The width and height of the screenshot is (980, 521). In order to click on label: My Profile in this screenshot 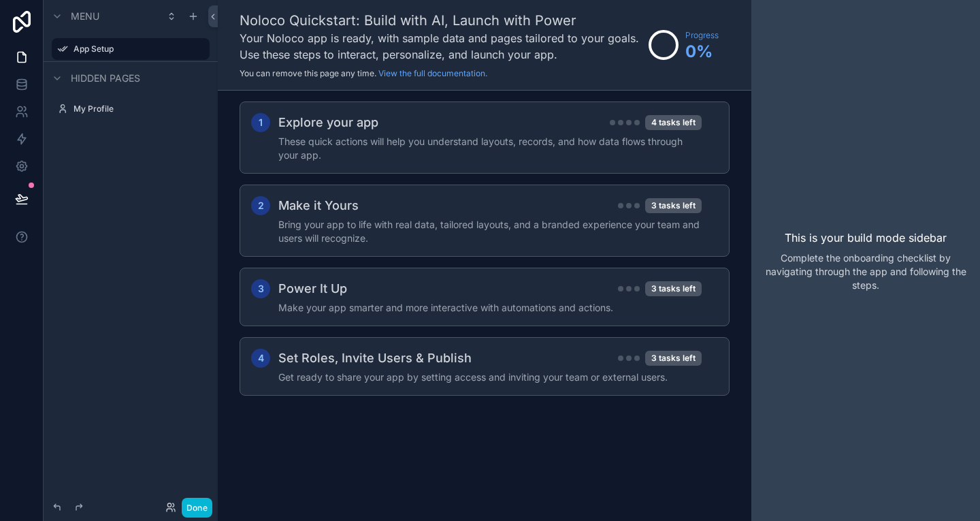, I will do `click(140, 109)`.